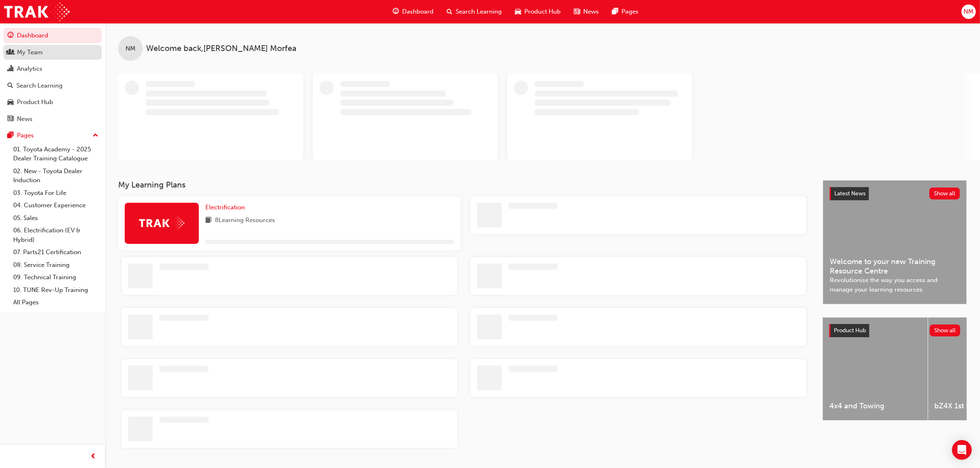 The height and width of the screenshot is (468, 980). Describe the element at coordinates (95, 136) in the screenshot. I see `span: up-icon` at that location.